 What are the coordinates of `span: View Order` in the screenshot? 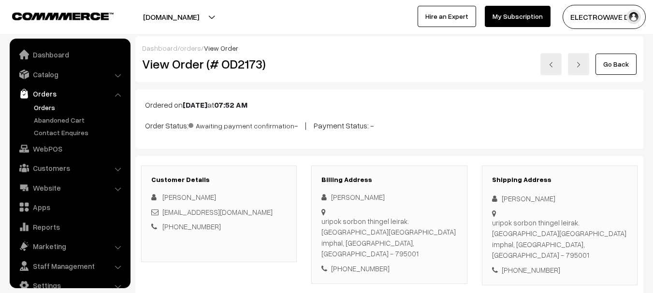 It's located at (221, 48).